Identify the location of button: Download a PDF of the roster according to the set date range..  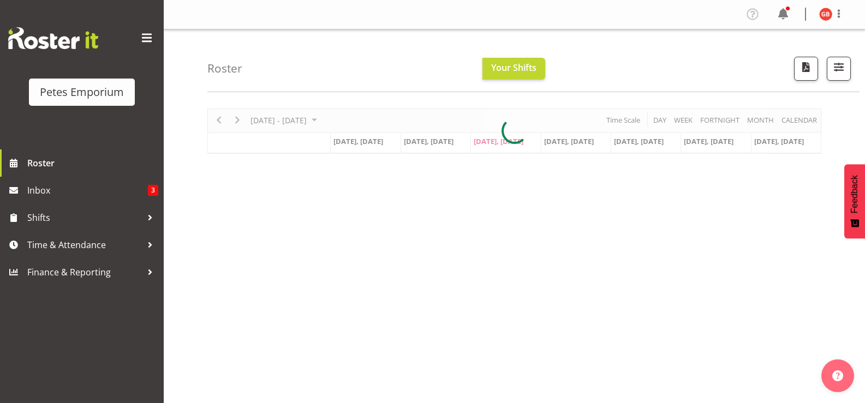
(806, 69).